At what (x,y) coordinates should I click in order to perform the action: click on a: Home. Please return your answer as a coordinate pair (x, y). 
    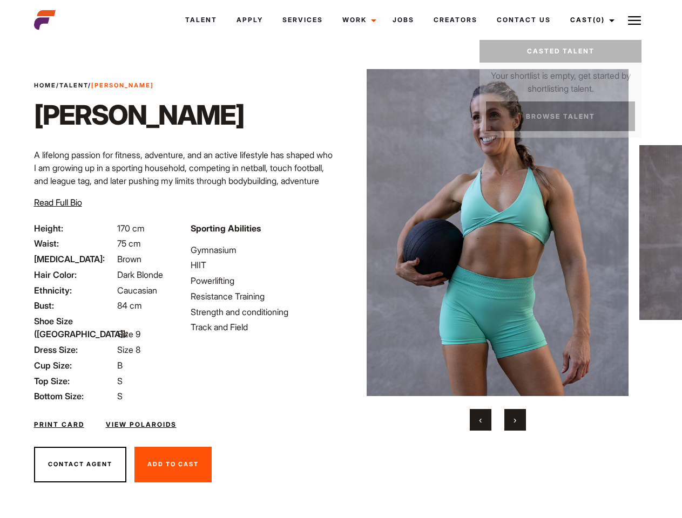
    Looking at the image, I should click on (45, 85).